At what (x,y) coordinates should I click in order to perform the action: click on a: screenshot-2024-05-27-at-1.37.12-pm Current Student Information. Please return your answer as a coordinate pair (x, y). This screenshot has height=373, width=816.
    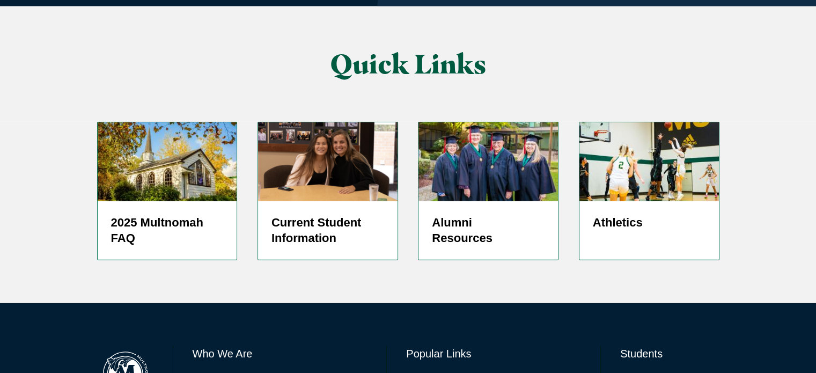
    Looking at the image, I should click on (328, 191).